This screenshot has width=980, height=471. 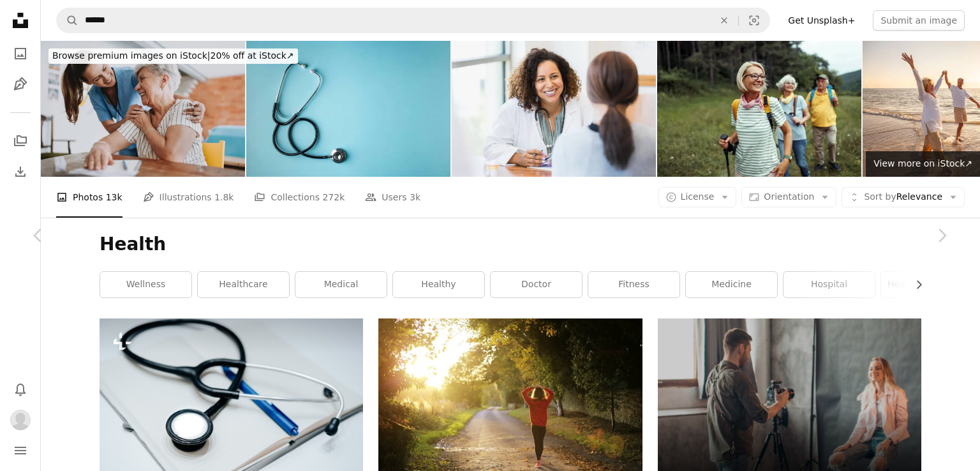 I want to click on a: healthcare, so click(x=243, y=284).